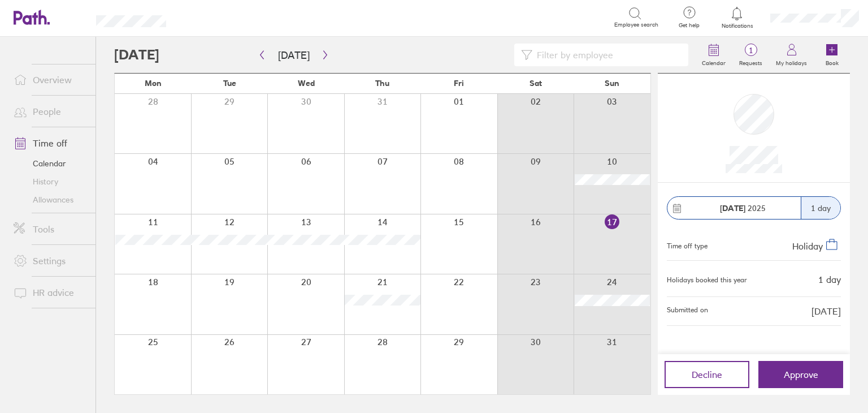 This screenshot has height=413, width=868. What do you see at coordinates (50, 111) in the screenshot?
I see `a: People` at bounding box center [50, 111].